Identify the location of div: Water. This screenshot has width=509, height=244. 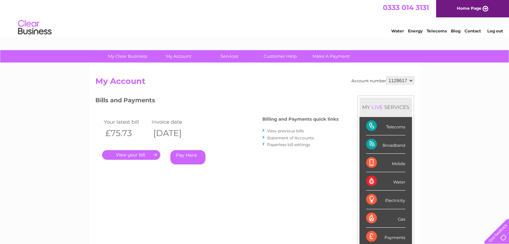
(386, 181).